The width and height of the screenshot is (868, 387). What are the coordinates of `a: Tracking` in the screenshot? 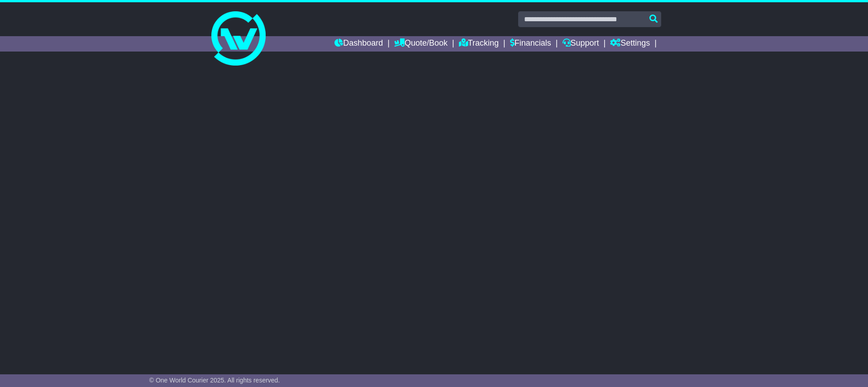 It's located at (479, 44).